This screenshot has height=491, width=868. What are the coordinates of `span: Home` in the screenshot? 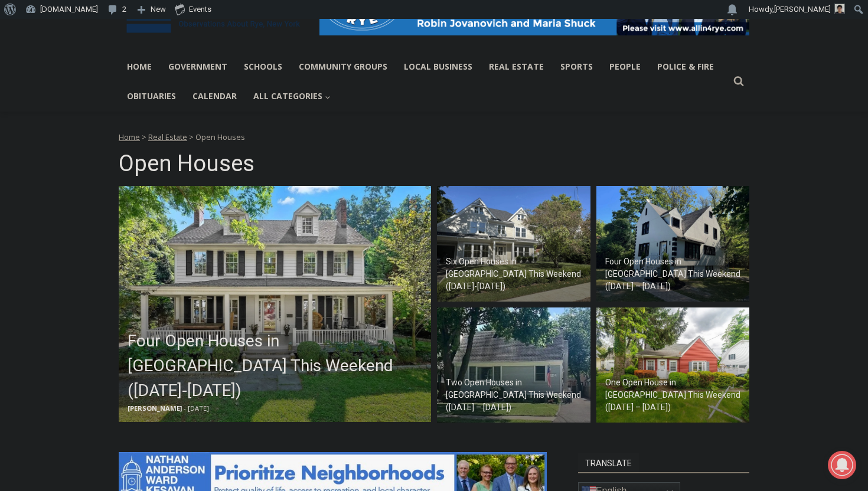 It's located at (129, 137).